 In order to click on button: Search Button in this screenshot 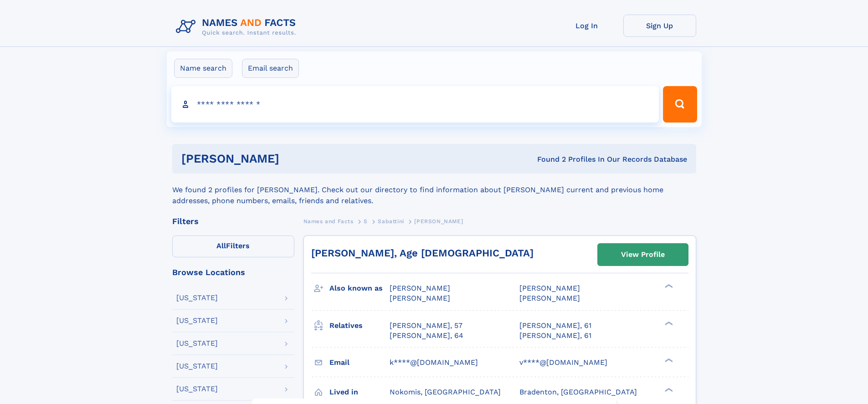, I will do `click(680, 104)`.